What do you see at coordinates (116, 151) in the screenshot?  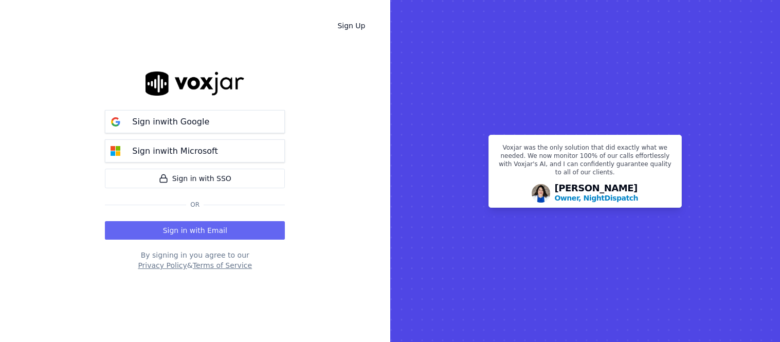 I see `img: microsoft Sign in button` at bounding box center [116, 151].